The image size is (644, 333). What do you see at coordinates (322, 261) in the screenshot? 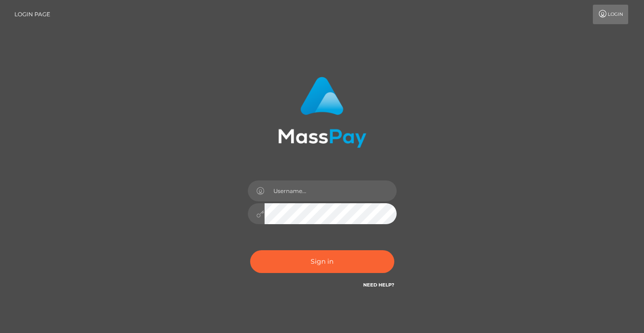
I see `button: Sign in` at bounding box center [322, 261].